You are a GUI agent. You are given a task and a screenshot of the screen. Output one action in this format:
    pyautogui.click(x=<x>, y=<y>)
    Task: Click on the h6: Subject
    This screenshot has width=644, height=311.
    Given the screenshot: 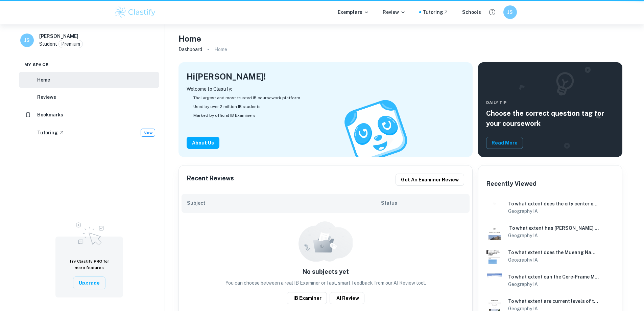 What is the action you would take?
    pyautogui.click(x=284, y=203)
    